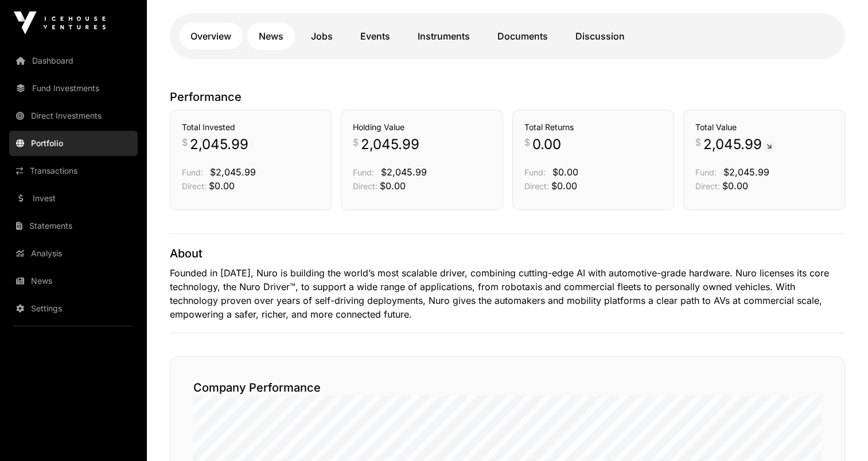 Image resolution: width=868 pixels, height=461 pixels. Describe the element at coordinates (507, 97) in the screenshot. I see `p: Performance` at that location.